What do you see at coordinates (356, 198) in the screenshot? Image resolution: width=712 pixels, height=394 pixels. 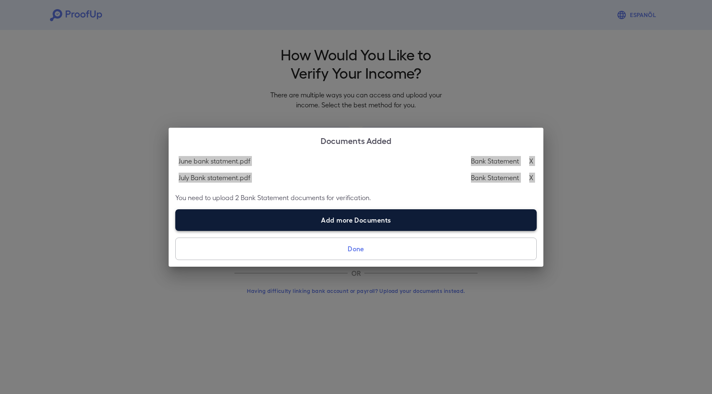 I see `p: You need to upload 2 Bank Statement documents for verification.` at bounding box center [356, 198].